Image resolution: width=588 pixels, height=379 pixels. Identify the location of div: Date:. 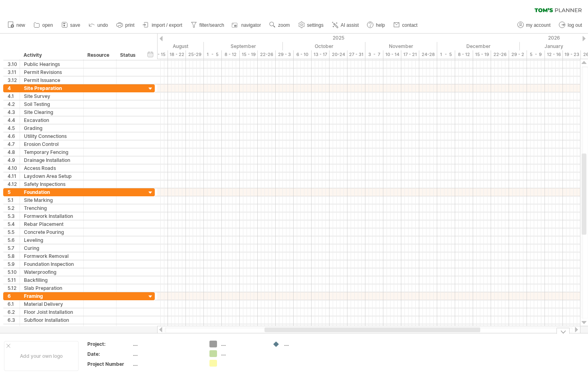
(109, 354).